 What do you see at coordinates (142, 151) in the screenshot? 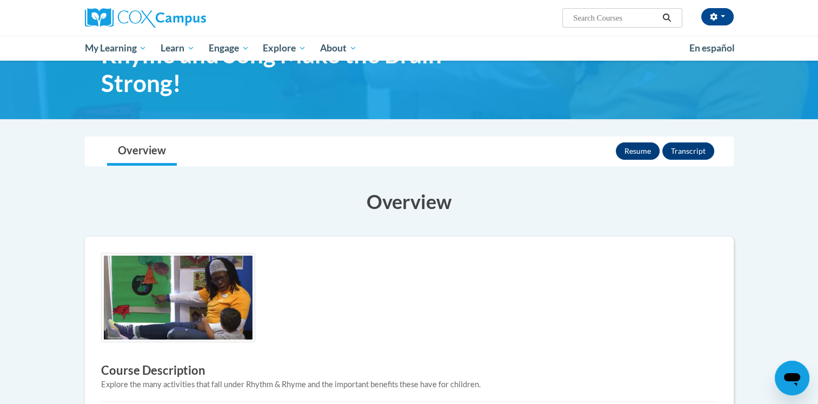
I see `a: Overview` at bounding box center [142, 151].